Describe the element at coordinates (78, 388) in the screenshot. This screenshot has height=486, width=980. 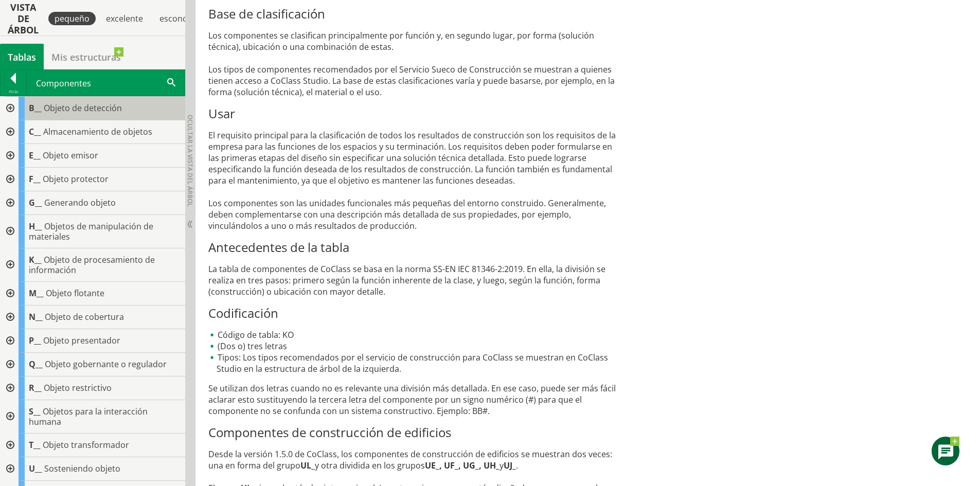
I see `font: Objeto restrictivo` at that location.